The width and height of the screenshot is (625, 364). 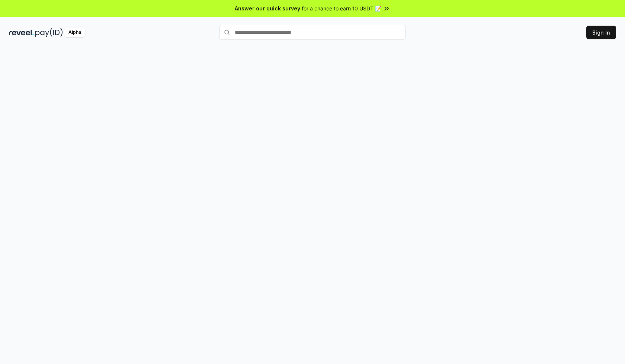 I want to click on span: Answer our quick survey, so click(x=267, y=8).